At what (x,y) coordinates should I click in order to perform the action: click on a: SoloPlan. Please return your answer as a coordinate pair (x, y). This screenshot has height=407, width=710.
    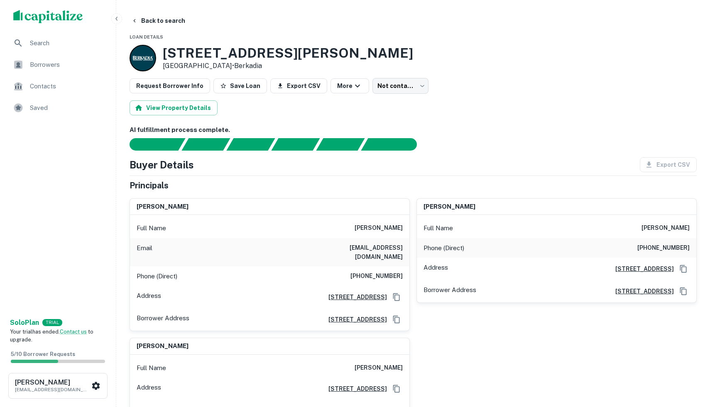
    Looking at the image, I should click on (24, 323).